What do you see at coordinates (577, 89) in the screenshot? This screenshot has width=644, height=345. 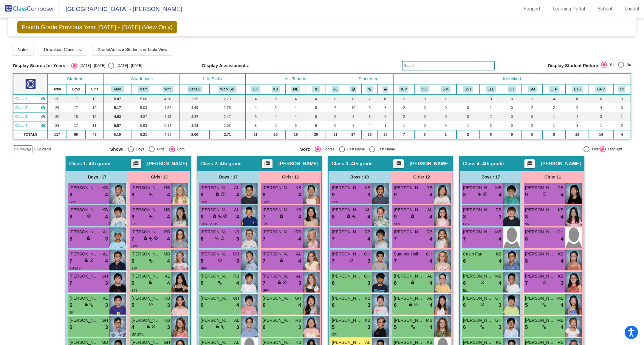 I see `th: Extra Time (Student)` at bounding box center [577, 89].